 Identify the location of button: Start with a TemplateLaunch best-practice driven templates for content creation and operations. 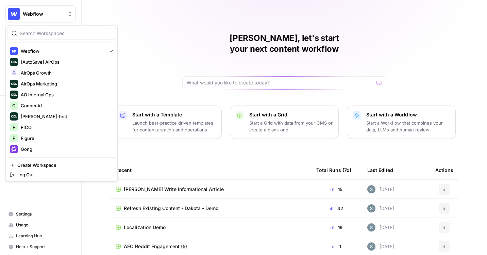
(167, 122).